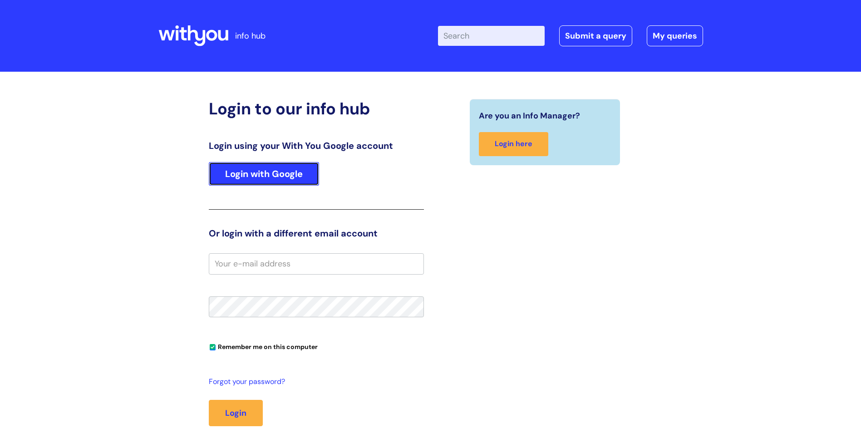 This screenshot has height=433, width=861. I want to click on label: Remember me on this computer, so click(263, 346).